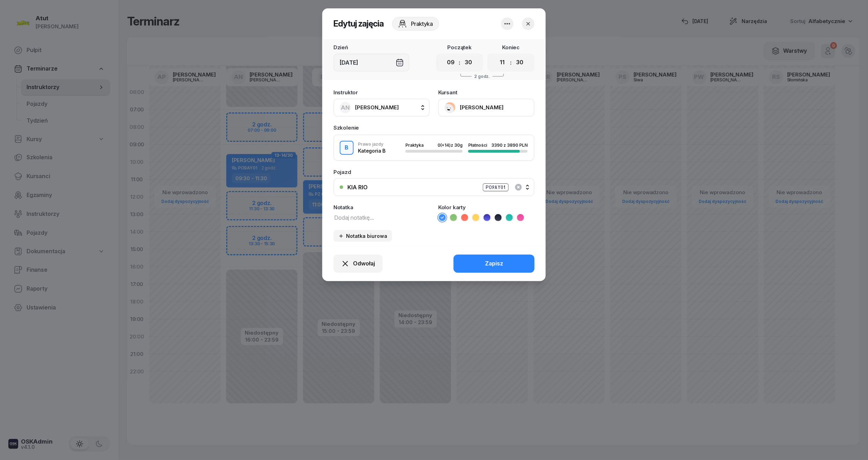 This screenshot has width=868, height=460. Describe the element at coordinates (357, 187) in the screenshot. I see `div: KIA RIO` at that location.